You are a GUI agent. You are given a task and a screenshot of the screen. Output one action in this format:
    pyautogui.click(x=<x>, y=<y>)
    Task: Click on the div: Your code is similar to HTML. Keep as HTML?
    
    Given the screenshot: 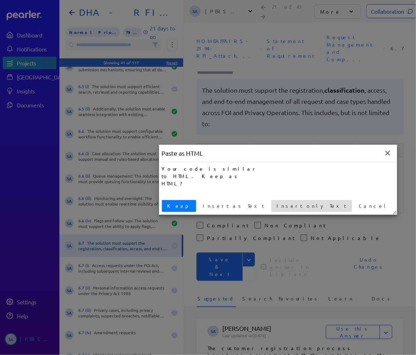 What is the action you would take?
    pyautogui.click(x=212, y=176)
    